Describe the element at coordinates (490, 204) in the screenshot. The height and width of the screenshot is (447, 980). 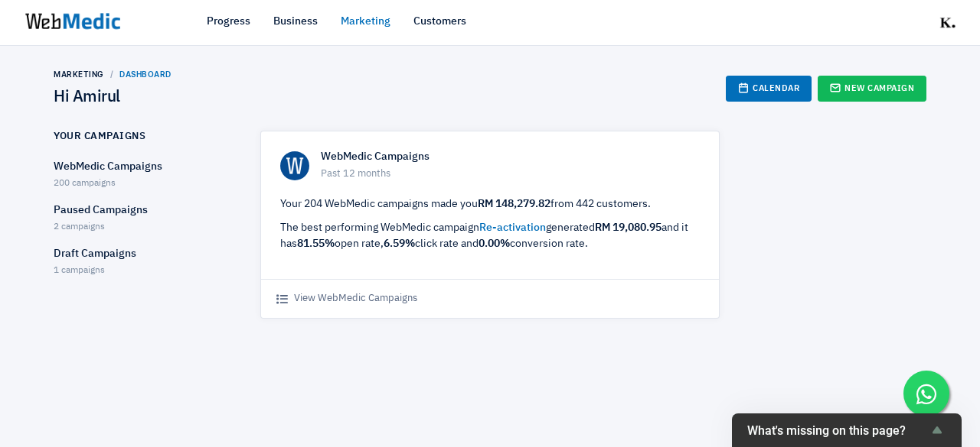
I see `p: Your 204 WebMedic campaigns made you from 442 customers.` at that location.